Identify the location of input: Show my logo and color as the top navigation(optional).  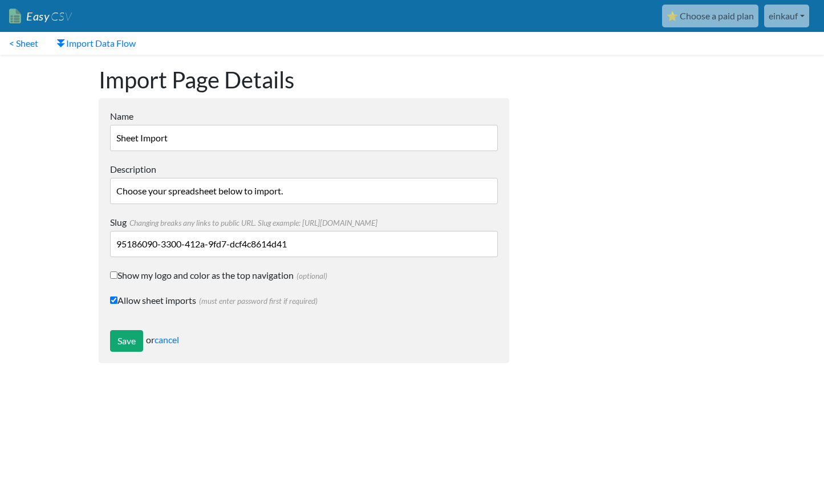
(114, 275).